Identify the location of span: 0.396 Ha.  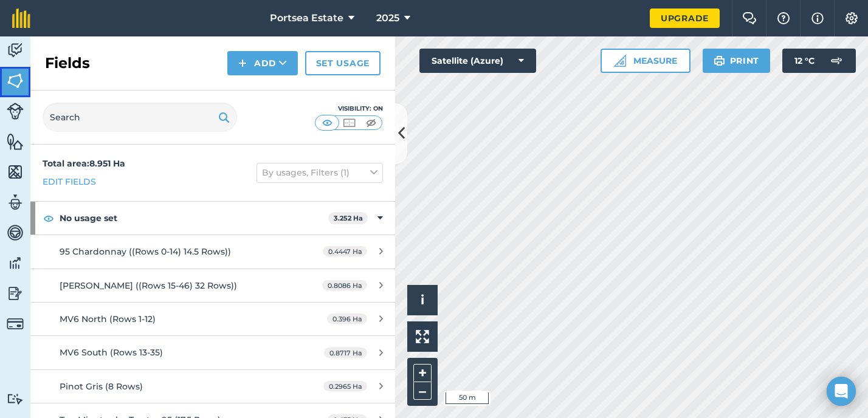
(347, 318).